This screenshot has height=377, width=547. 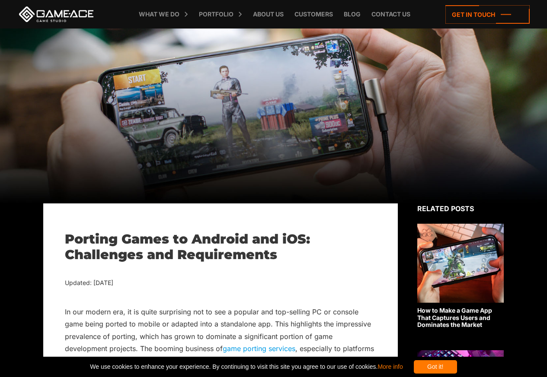 What do you see at coordinates (246, 367) in the screenshot?
I see `span: We use cookies to enhance your experience. By continuing to visit this site you agree to our use ...` at bounding box center [246, 367].